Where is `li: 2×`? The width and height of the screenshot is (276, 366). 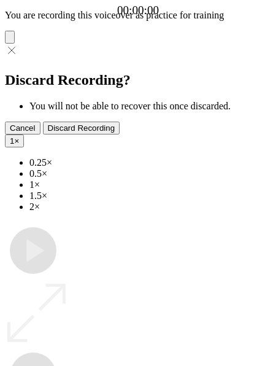
li: 2× is located at coordinates (151, 207).